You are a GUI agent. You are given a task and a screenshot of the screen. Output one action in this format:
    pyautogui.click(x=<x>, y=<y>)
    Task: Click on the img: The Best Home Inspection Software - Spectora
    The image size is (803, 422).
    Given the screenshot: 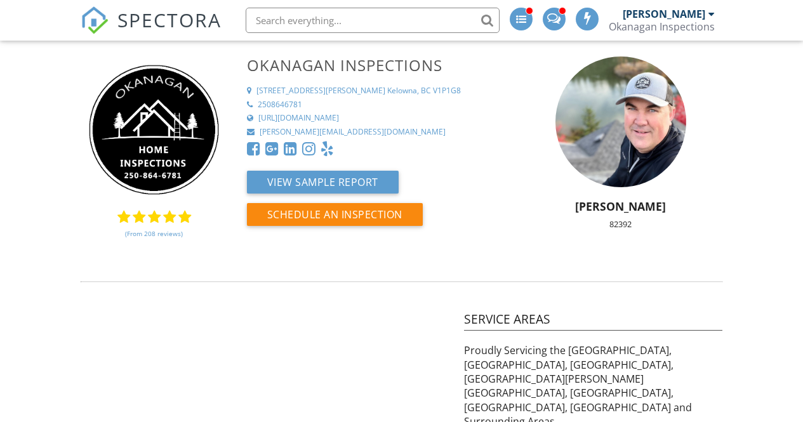 What is the action you would take?
    pyautogui.click(x=95, y=20)
    